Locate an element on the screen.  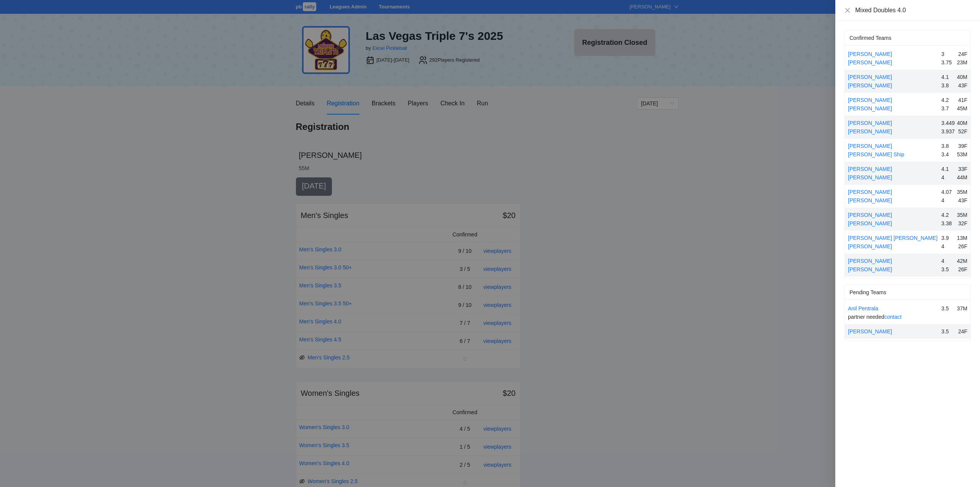
div: 33F is located at coordinates (962, 169).